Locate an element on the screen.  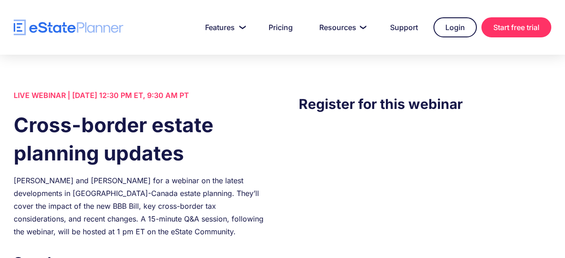
a: Pricing is located at coordinates (280, 27).